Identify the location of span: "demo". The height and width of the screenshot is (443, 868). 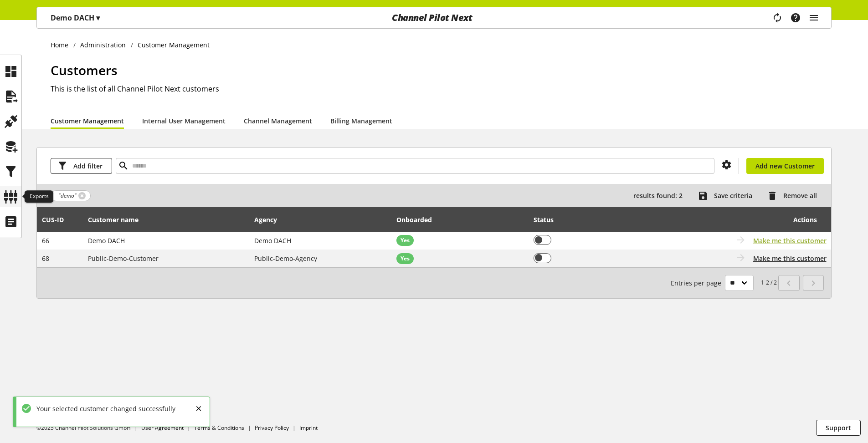
(67, 196).